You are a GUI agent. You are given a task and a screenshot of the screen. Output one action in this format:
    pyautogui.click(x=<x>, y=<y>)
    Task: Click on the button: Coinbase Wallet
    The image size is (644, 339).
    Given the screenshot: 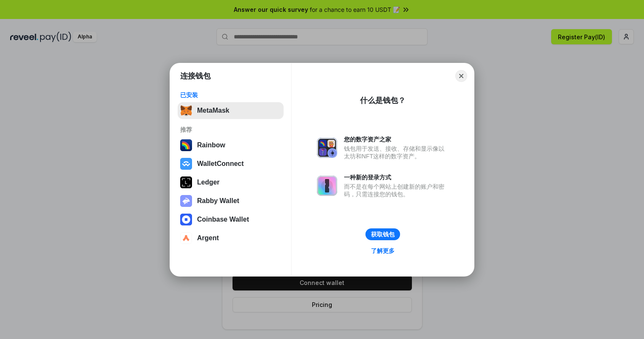 What is the action you would take?
    pyautogui.click(x=230, y=220)
    